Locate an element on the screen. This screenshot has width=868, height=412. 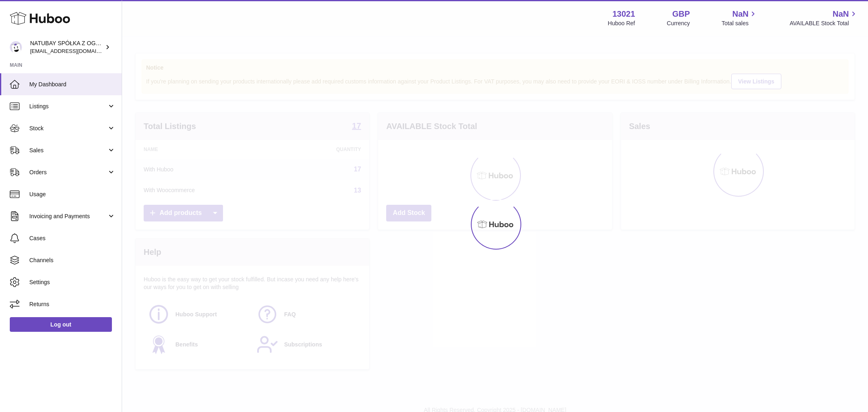
span: Usage is located at coordinates (72, 194).